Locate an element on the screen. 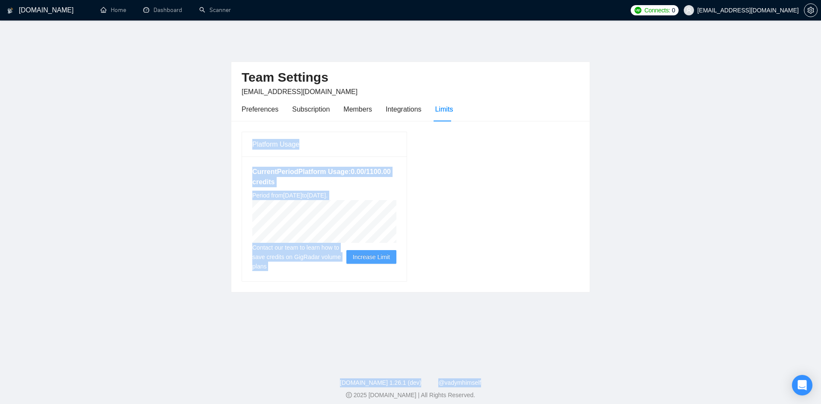 This screenshot has height=404, width=821. a: homeHome is located at coordinates (113, 10).